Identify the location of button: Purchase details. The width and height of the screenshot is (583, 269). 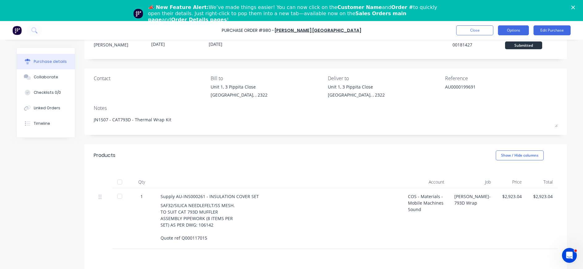
(46, 62).